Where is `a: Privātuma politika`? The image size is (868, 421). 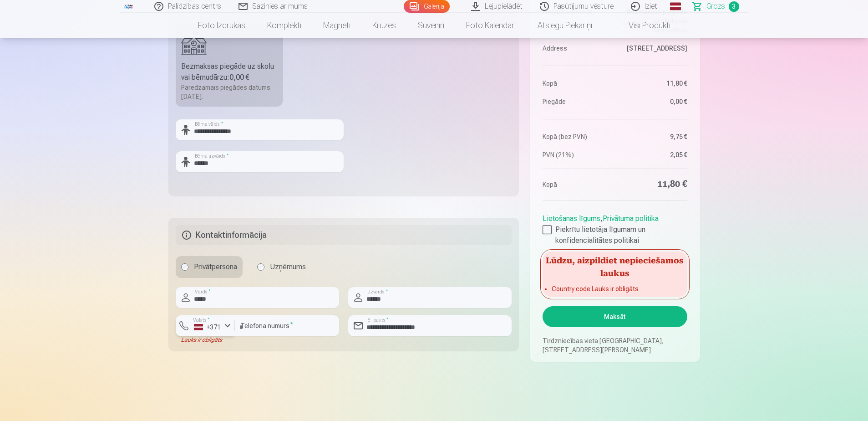
a: Privātuma politika is located at coordinates (631, 218).